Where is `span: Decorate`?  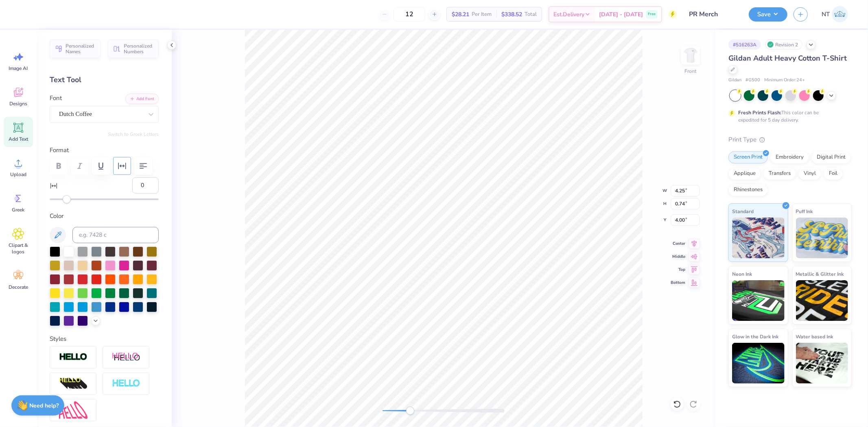 span: Decorate is located at coordinates (18, 287).